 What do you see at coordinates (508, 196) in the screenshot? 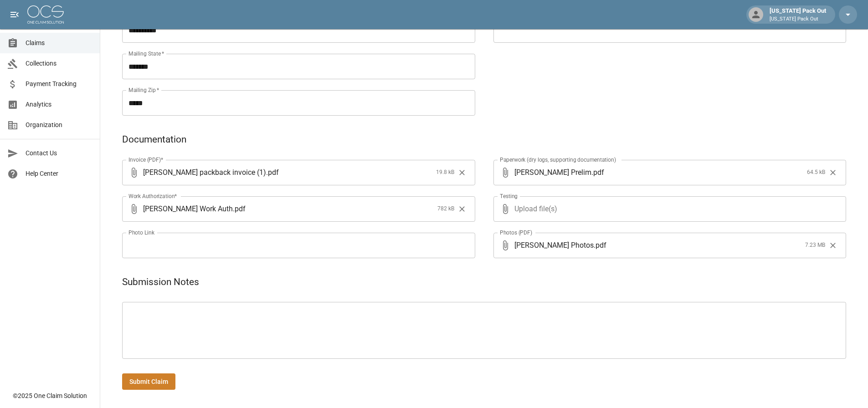
I see `label: Testing` at bounding box center [508, 196].